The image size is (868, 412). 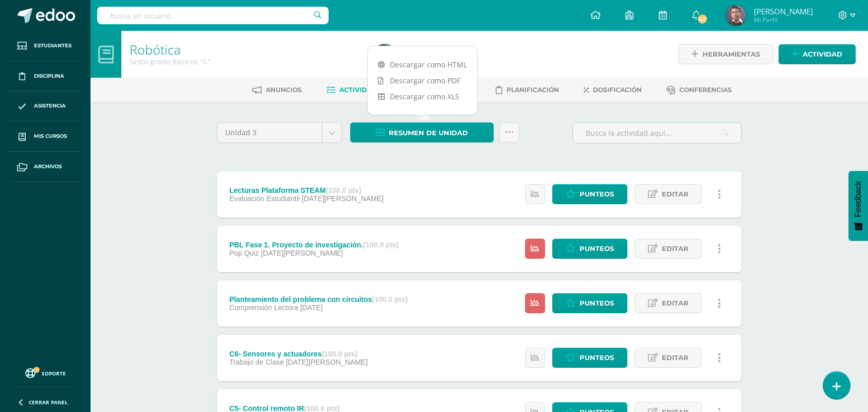 I want to click on div: Sexto grado Básicos 'C', so click(x=246, y=61).